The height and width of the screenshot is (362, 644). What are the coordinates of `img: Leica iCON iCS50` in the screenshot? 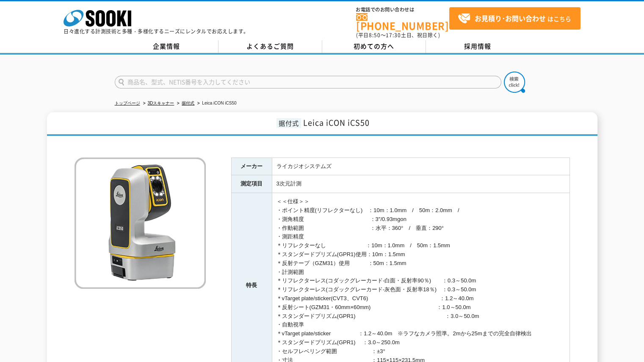 It's located at (140, 223).